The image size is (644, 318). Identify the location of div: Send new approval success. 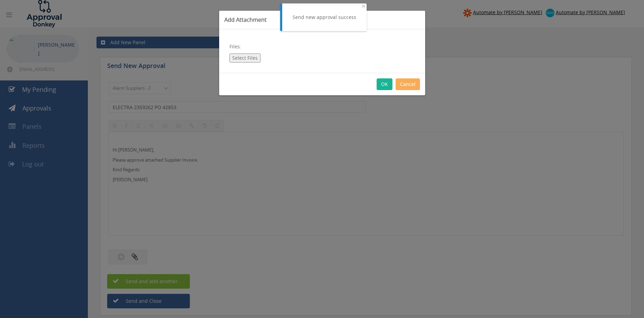
(324, 17).